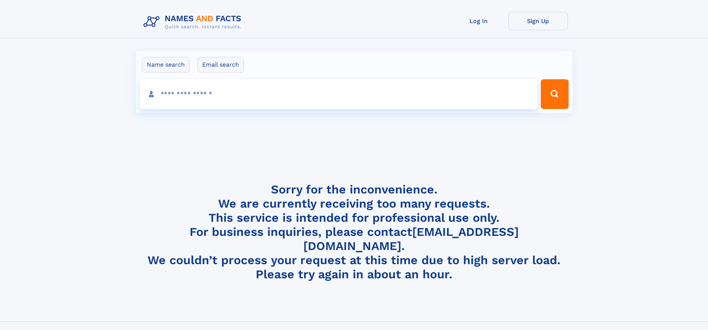 The image size is (708, 330). I want to click on button: Search Button, so click(555, 94).